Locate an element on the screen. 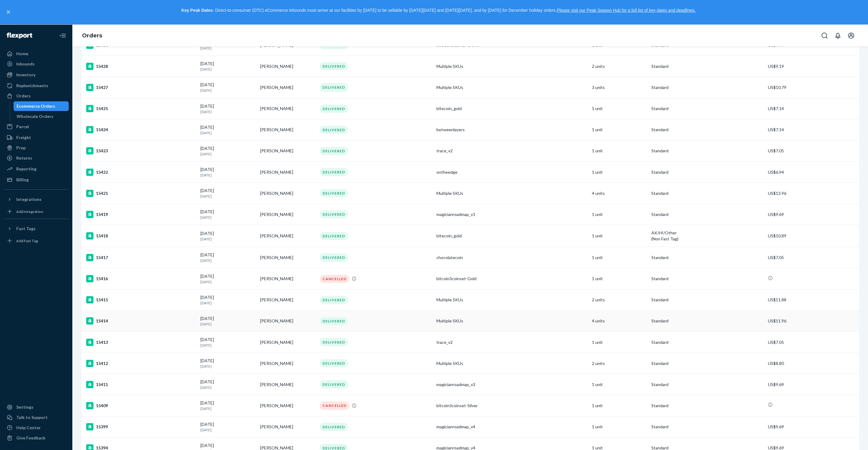 This screenshot has width=868, height=450. a: Returns is located at coordinates (37, 158).